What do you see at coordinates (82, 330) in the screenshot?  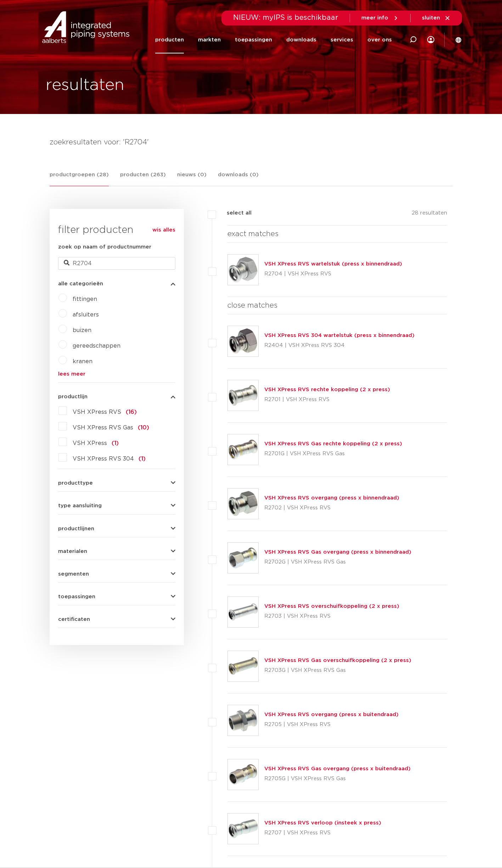 I see `a: buizen` at bounding box center [82, 330].